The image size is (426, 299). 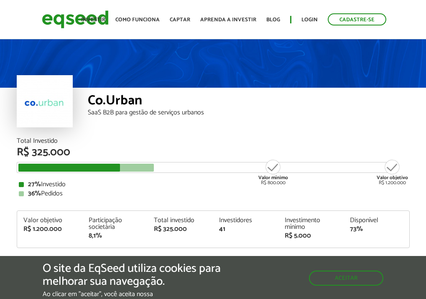 I want to click on a: Captar, so click(x=180, y=20).